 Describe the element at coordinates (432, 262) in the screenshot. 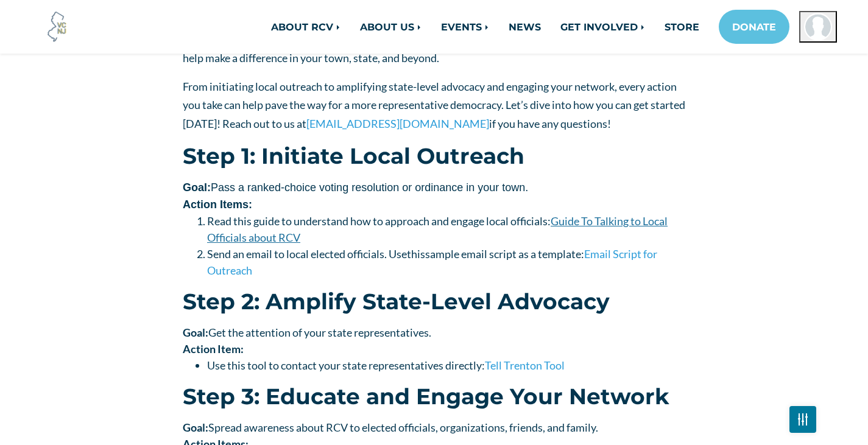

I see `a: Email Script for Outreach` at that location.